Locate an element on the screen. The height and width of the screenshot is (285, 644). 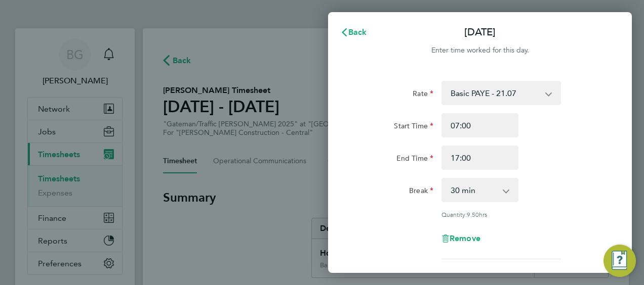
button: Back is located at coordinates (354, 32).